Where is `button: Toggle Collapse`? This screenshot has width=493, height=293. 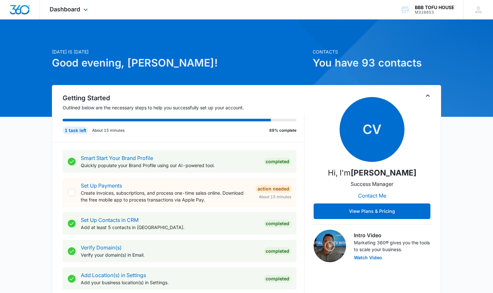 button: Toggle Collapse is located at coordinates (428, 96).